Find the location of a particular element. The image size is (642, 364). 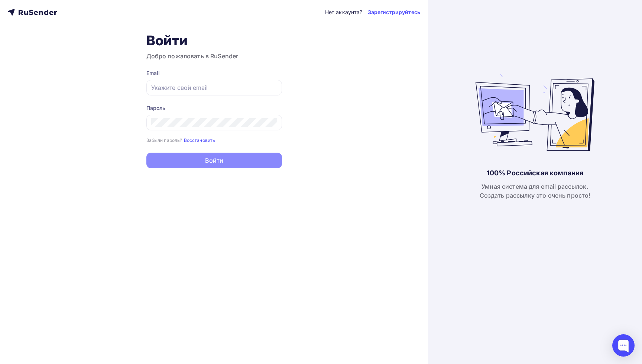

div: 100% Российская компания is located at coordinates (536, 173).